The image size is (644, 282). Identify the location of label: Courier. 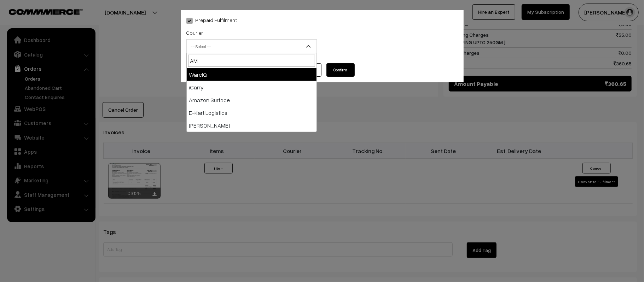
(195, 33).